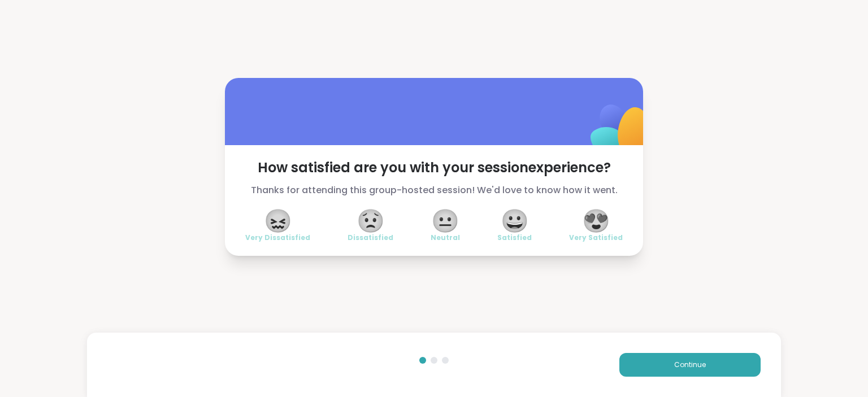 The height and width of the screenshot is (397, 868). What do you see at coordinates (434, 190) in the screenshot?
I see `span: Thanks for attending this group-hosted session! We'd love to know how it went.` at bounding box center [434, 190].